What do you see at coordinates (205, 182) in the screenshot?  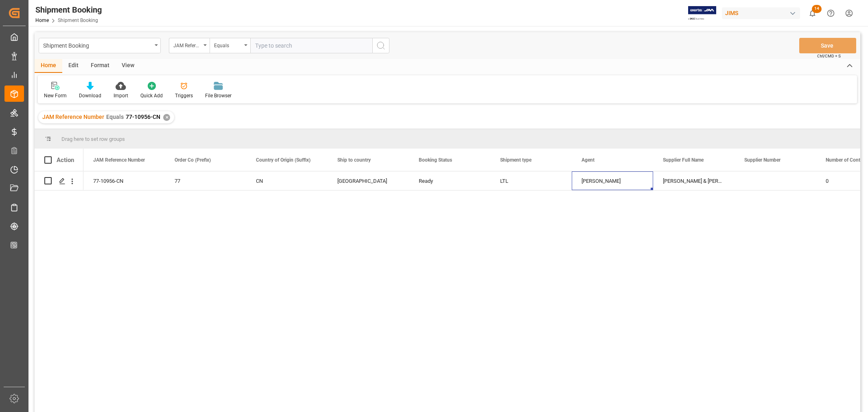 I see `div: 77` at bounding box center [205, 182].